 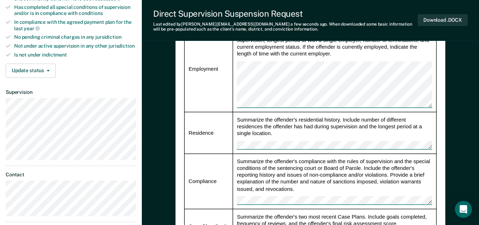 I want to click on div: Direct Supervision Suspension Request, so click(x=286, y=13).